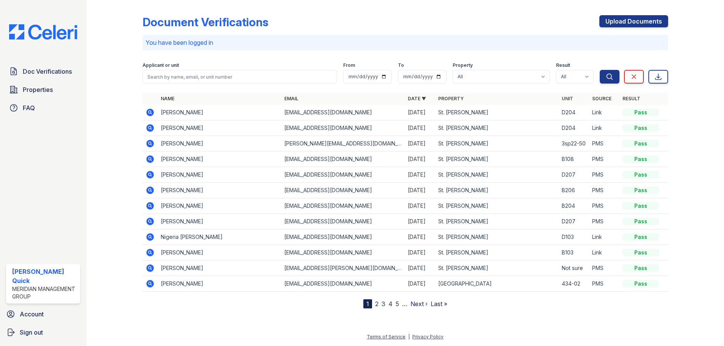 The width and height of the screenshot is (724, 346). I want to click on td: 3sp22-50, so click(574, 144).